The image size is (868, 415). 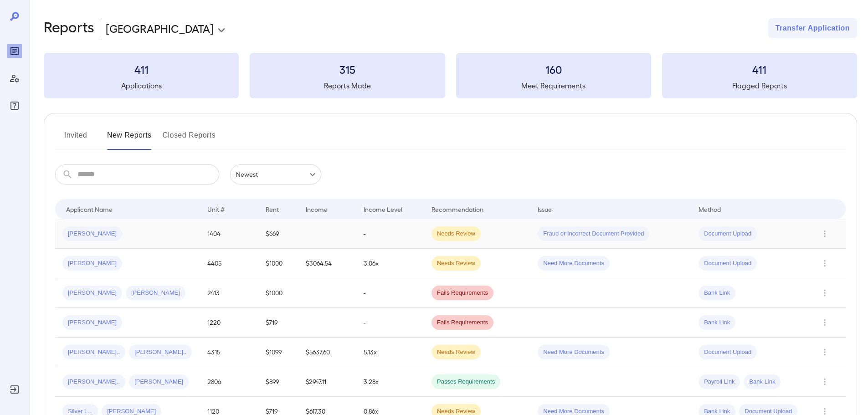 What do you see at coordinates (15, 78) in the screenshot?
I see `div: Manage Users` at bounding box center [15, 78].